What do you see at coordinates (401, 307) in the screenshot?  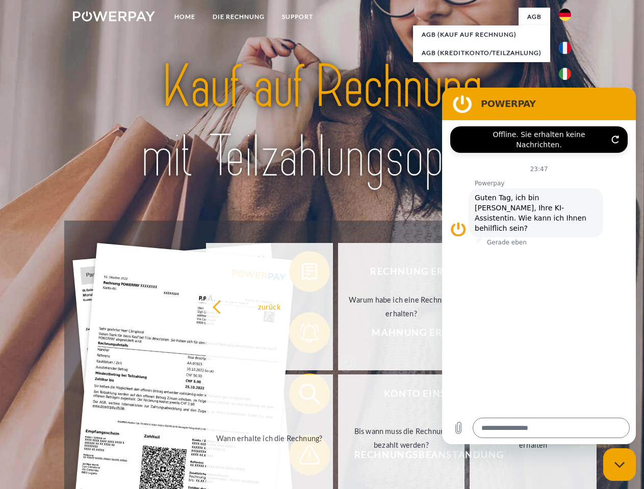 I see `div: Warum habe ich eine Rechnung erhalten?` at bounding box center [401, 307].